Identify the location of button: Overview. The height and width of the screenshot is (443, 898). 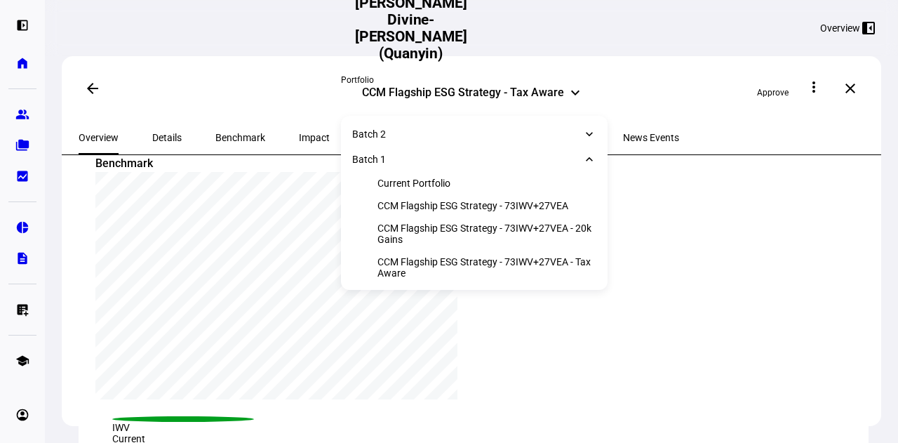
(848, 28).